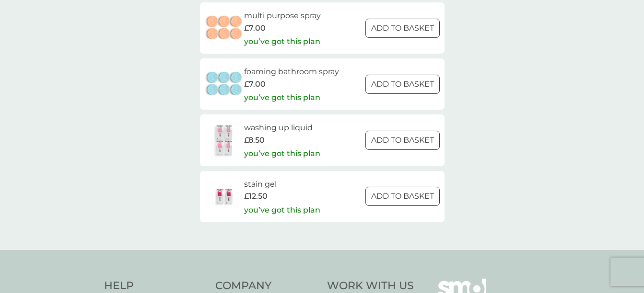 The width and height of the screenshot is (644, 293). Describe the element at coordinates (282, 185) in the screenshot. I see `h6: stain gel` at that location.